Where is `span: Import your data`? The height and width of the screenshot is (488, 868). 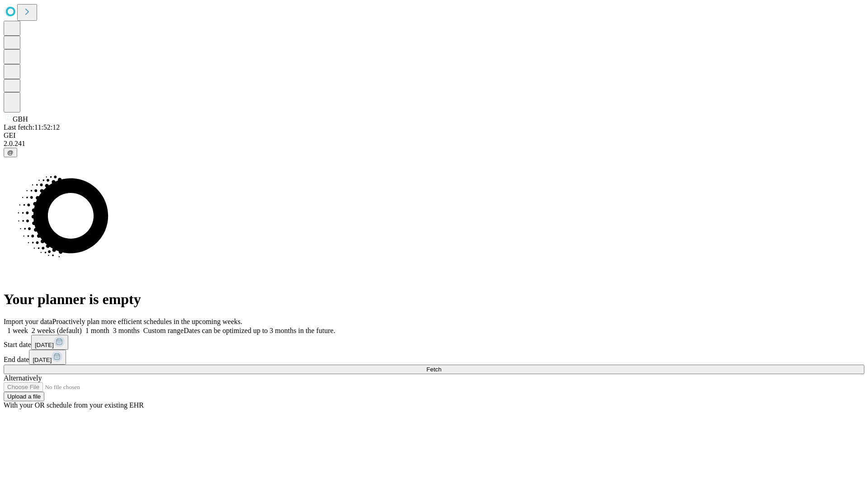 span: Import your data is located at coordinates (28, 321).